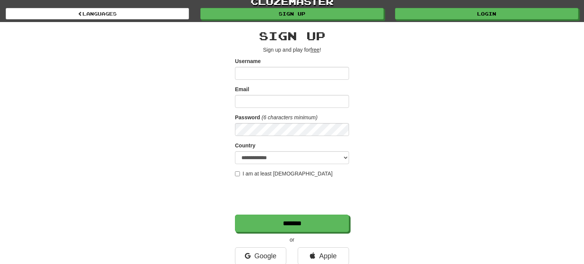 The width and height of the screenshot is (584, 264). Describe the element at coordinates (487, 14) in the screenshot. I see `a: Login` at that location.